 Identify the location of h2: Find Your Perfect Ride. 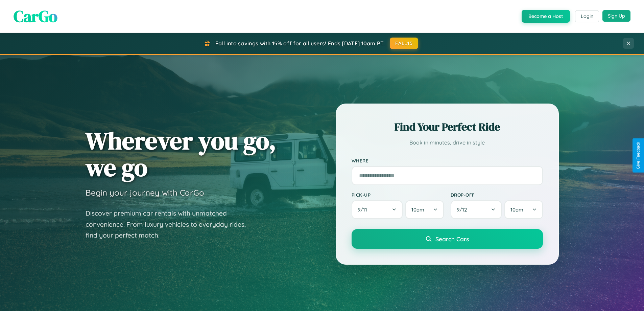
(447, 127).